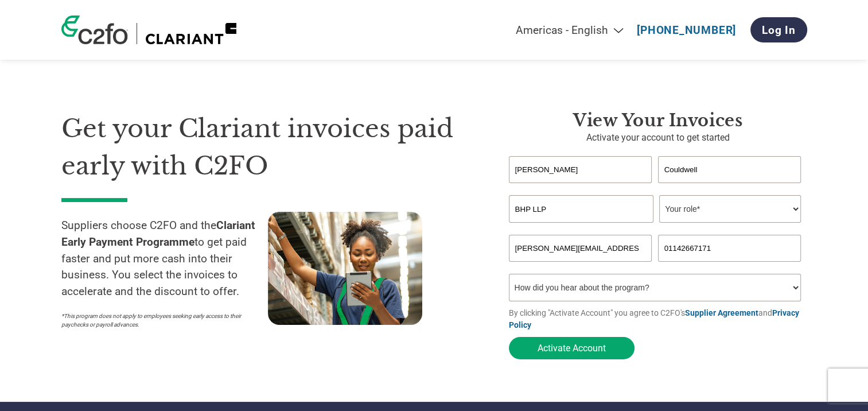 This screenshot has width=868, height=411. Describe the element at coordinates (581, 169) in the screenshot. I see `input: First Name*` at that location.